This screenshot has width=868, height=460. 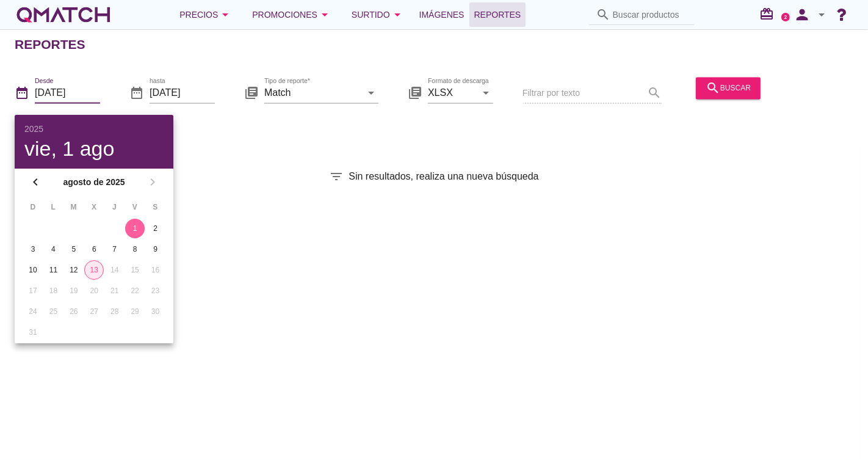 I want to click on th: V, so click(x=135, y=207).